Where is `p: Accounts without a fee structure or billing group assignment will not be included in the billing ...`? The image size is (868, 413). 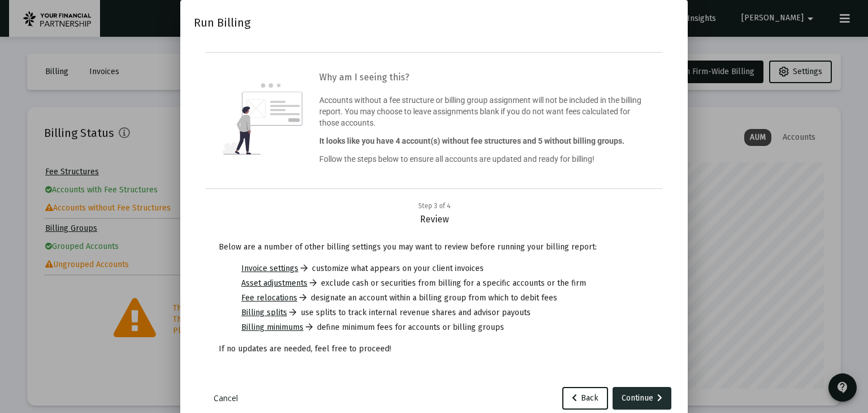
p: Accounts without a fee structure or billing group assignment will not be included in the billing ... is located at coordinates (482, 112).